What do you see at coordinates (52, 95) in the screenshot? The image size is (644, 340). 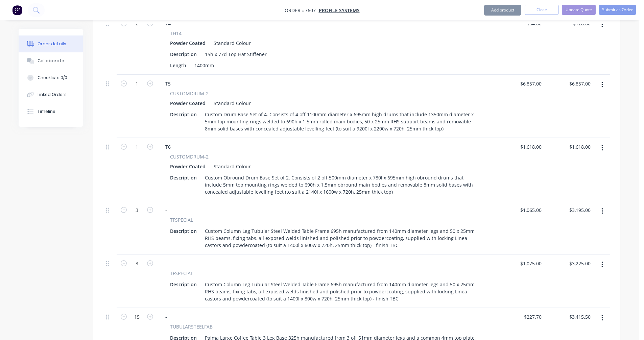 I see `div: Linked Orders` at bounding box center [52, 95].